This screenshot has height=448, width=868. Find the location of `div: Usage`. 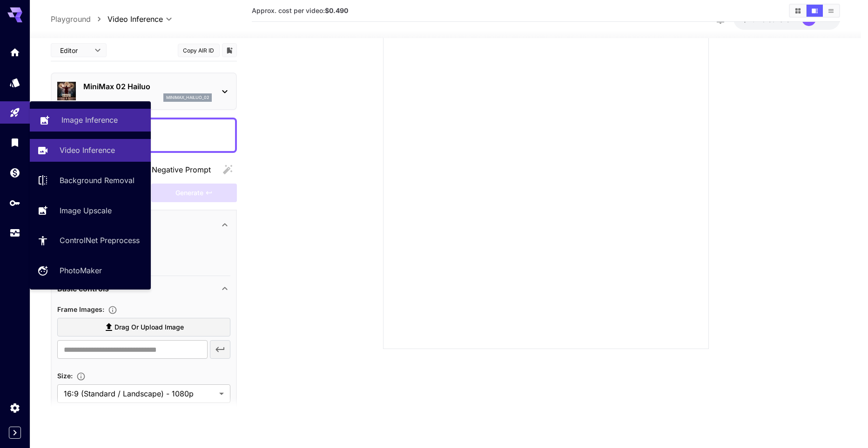

div: Usage is located at coordinates (15, 230).